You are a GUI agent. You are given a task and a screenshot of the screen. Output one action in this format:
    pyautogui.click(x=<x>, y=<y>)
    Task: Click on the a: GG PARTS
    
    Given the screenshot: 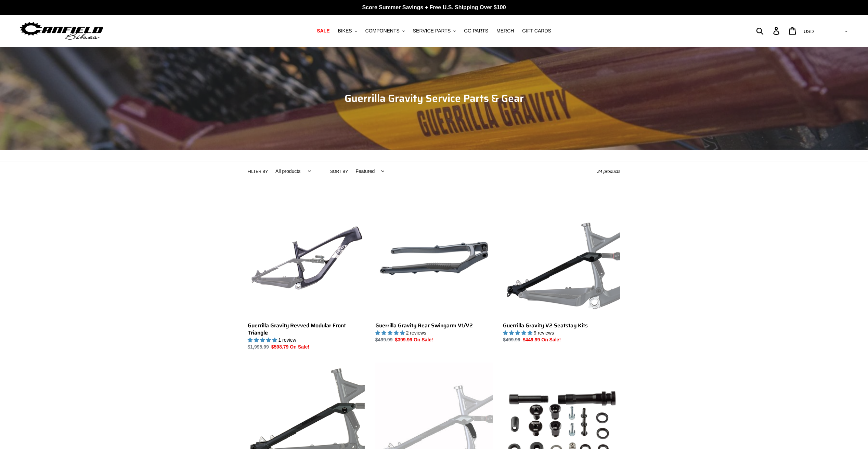 What is the action you would take?
    pyautogui.click(x=476, y=31)
    